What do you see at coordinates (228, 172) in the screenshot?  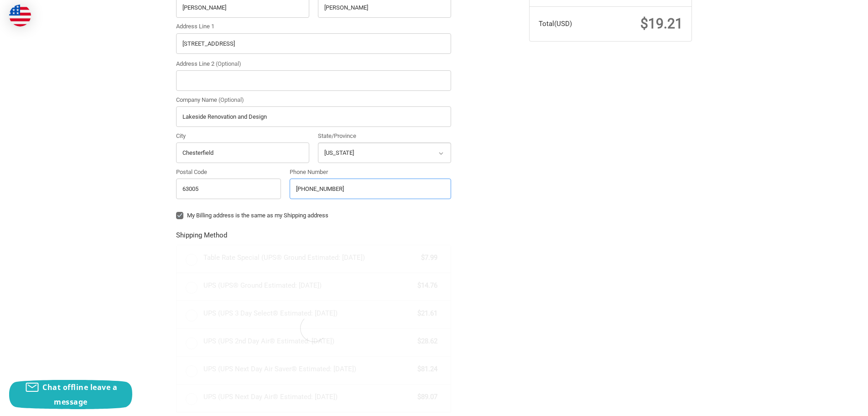 I see `label: Postal Code` at bounding box center [228, 172].